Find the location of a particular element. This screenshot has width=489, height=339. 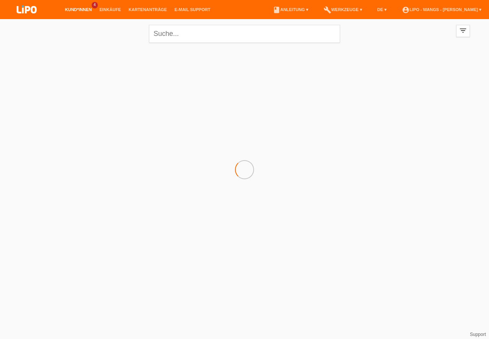

a: Support is located at coordinates (478, 335).